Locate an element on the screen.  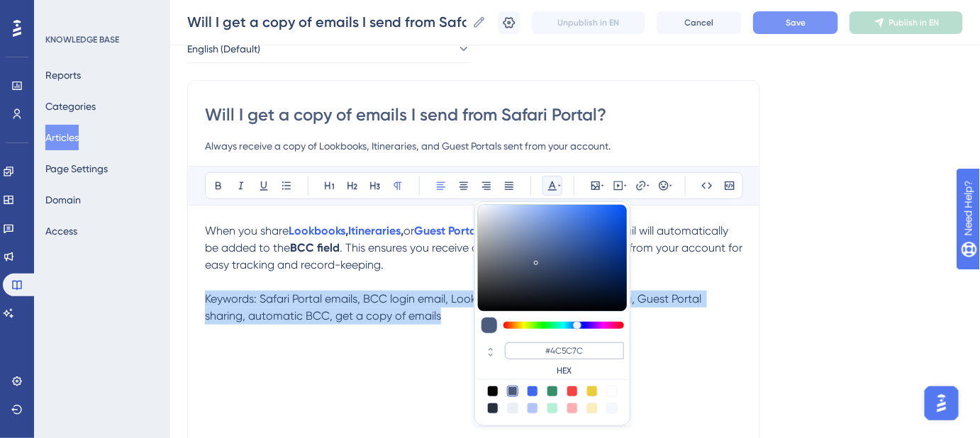
button: Categories is located at coordinates (70, 106).